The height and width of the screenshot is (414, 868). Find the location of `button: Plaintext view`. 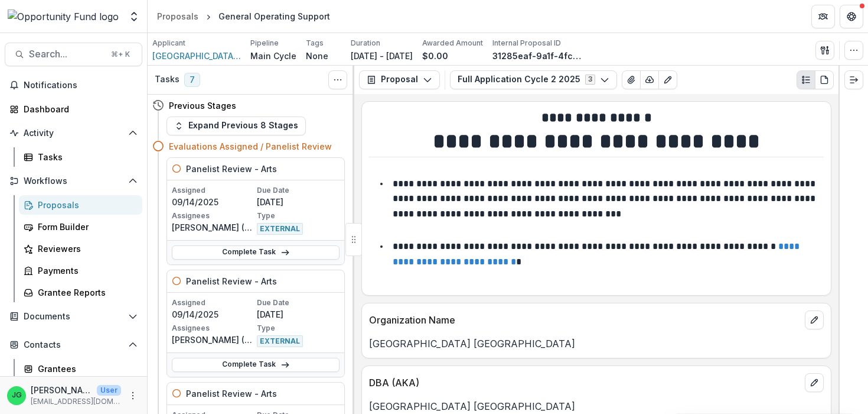

button: Plaintext view is located at coordinates (807, 80).